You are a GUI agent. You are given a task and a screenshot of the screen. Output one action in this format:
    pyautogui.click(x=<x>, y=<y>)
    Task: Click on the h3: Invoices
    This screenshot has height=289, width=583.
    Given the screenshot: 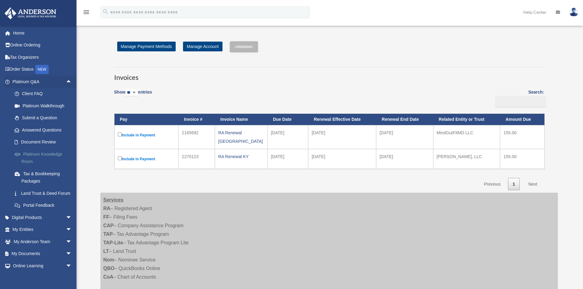 What is the action you would take?
    pyautogui.click(x=329, y=75)
    